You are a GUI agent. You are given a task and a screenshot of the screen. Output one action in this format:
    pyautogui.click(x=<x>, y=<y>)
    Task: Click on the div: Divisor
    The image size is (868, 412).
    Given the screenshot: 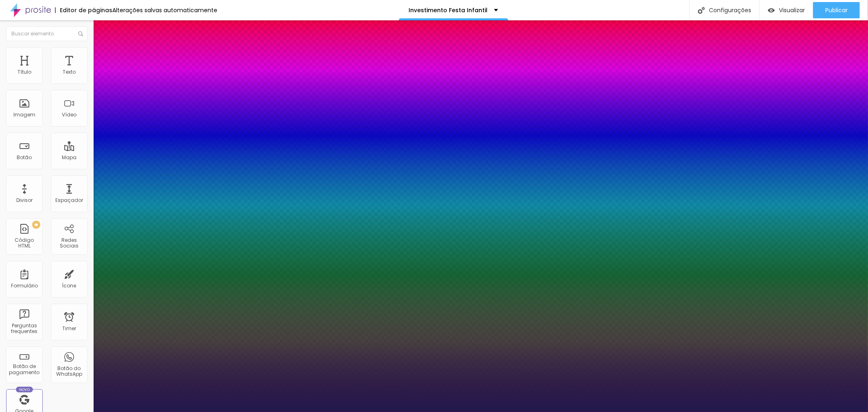 What is the action you would take?
    pyautogui.click(x=24, y=201)
    